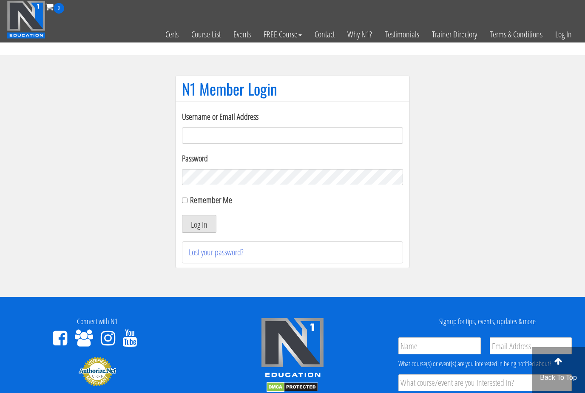 Image resolution: width=585 pixels, height=393 pixels. What do you see at coordinates (216, 252) in the screenshot?
I see `a: Lost your password?` at bounding box center [216, 252].